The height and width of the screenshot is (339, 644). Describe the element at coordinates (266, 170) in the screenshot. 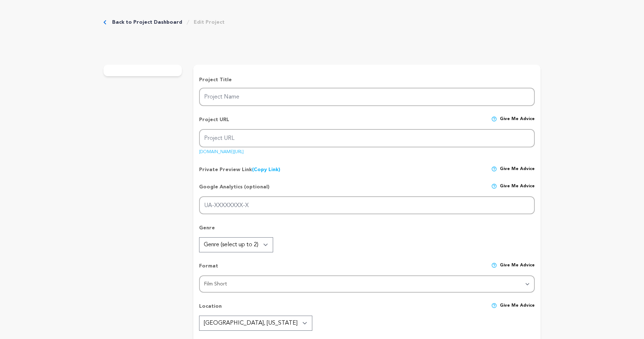

I see `a: (Copy Link)` at that location.